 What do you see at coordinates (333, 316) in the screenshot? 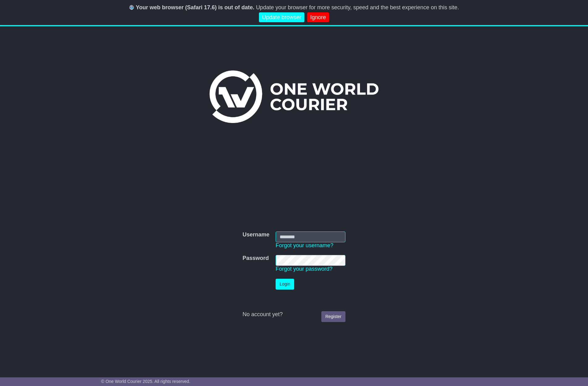
I see `a: Register` at bounding box center [333, 316].